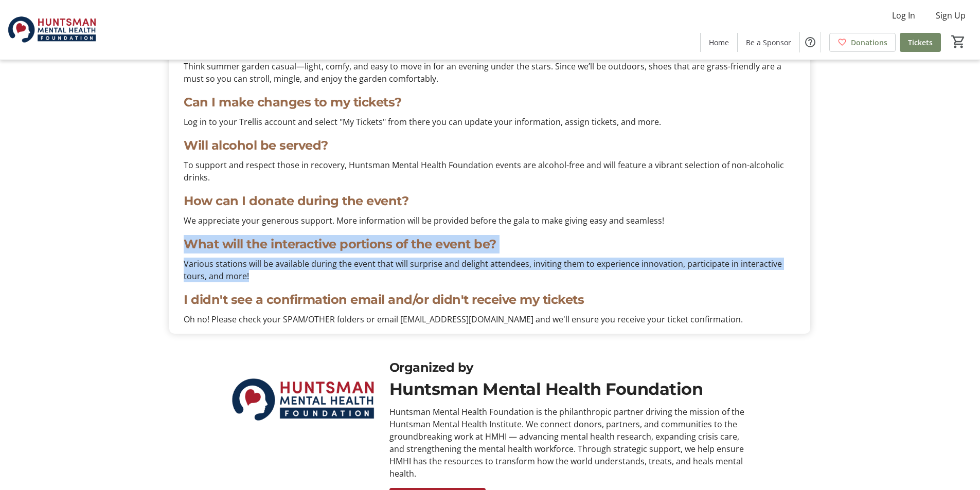 This screenshot has width=980, height=490. I want to click on p: Various stations will be available during the event that will surprise and delight attendees, inv..., so click(490, 270).